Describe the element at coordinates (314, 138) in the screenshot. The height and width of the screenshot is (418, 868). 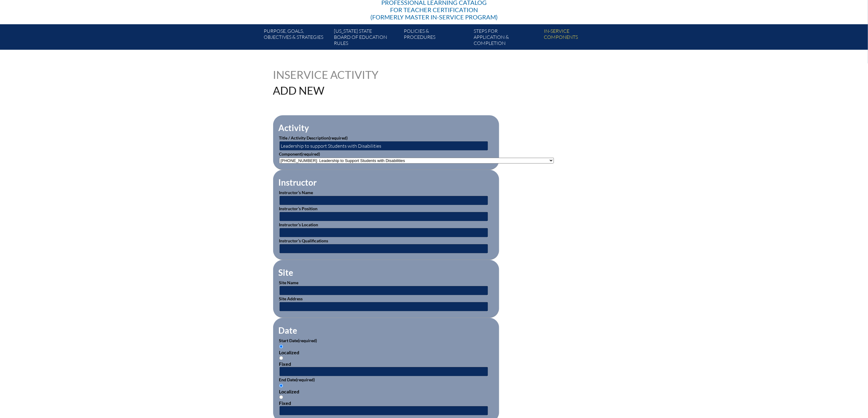
I see `label: Title / Activity Description` at that location.